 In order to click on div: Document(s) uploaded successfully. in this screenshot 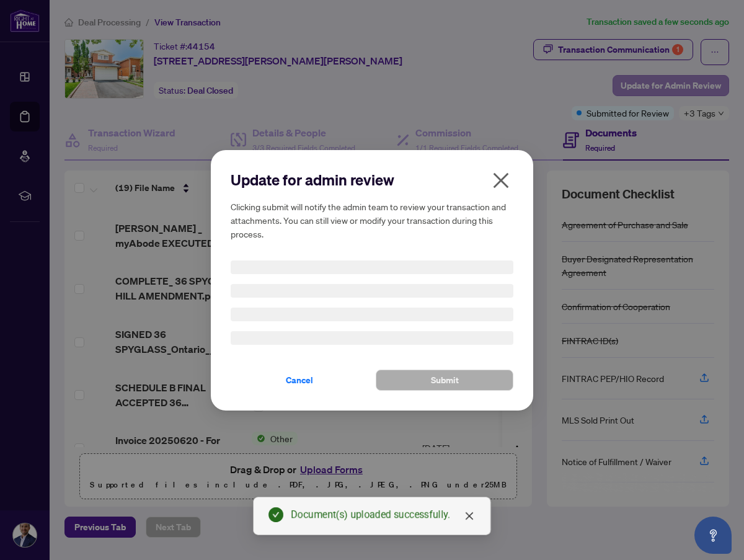, I will do `click(383, 515)`.